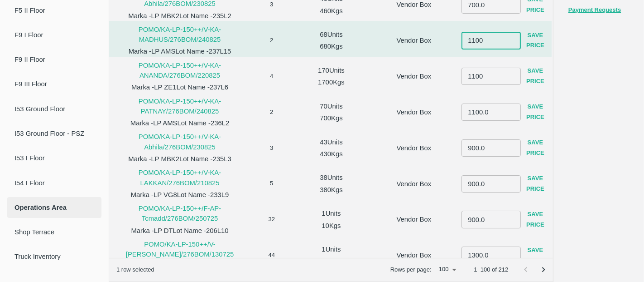 This screenshot has height=282, width=644. I want to click on p: POMO/KA-LP-150++/V-KA-Abhila/276BOM/230825, so click(180, 142).